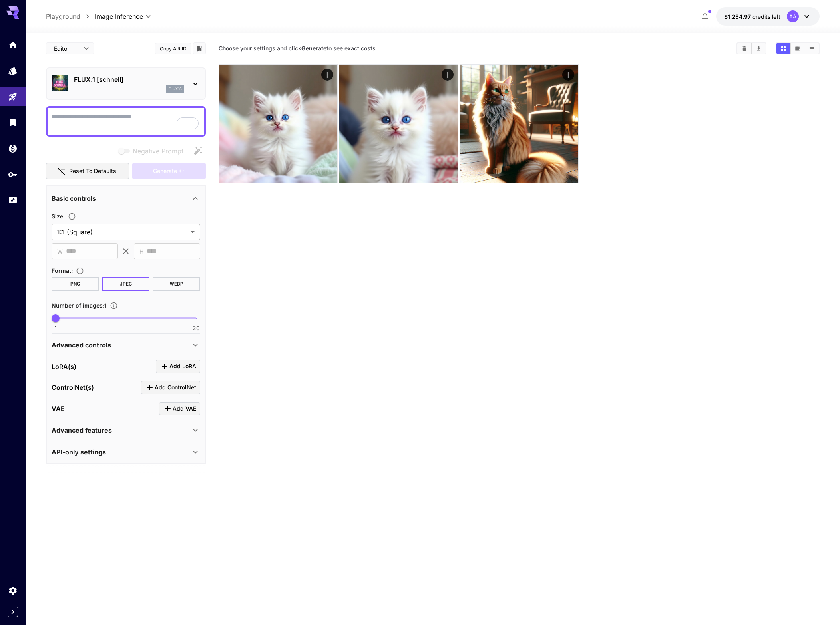 Image resolution: width=840 pixels, height=625 pixels. I want to click on p: Playground, so click(64, 16).